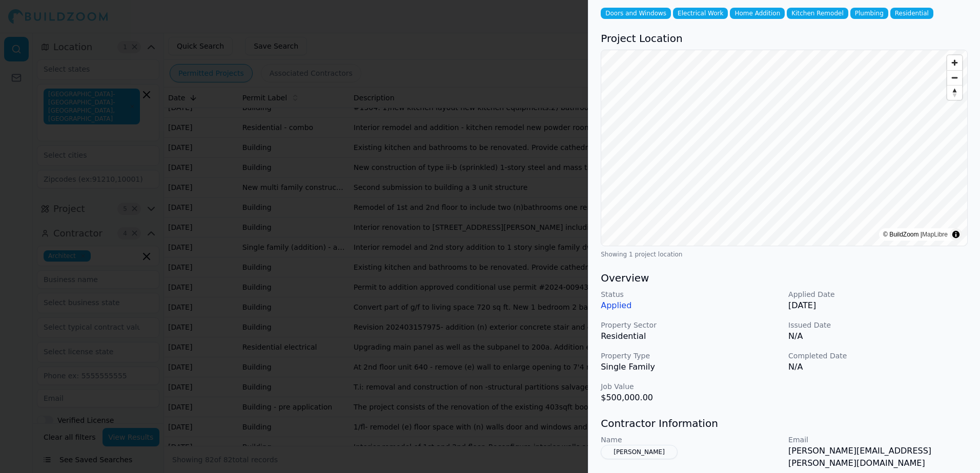 This screenshot has height=473, width=980. What do you see at coordinates (869, 13) in the screenshot?
I see `span: Plumbing` at bounding box center [869, 13].